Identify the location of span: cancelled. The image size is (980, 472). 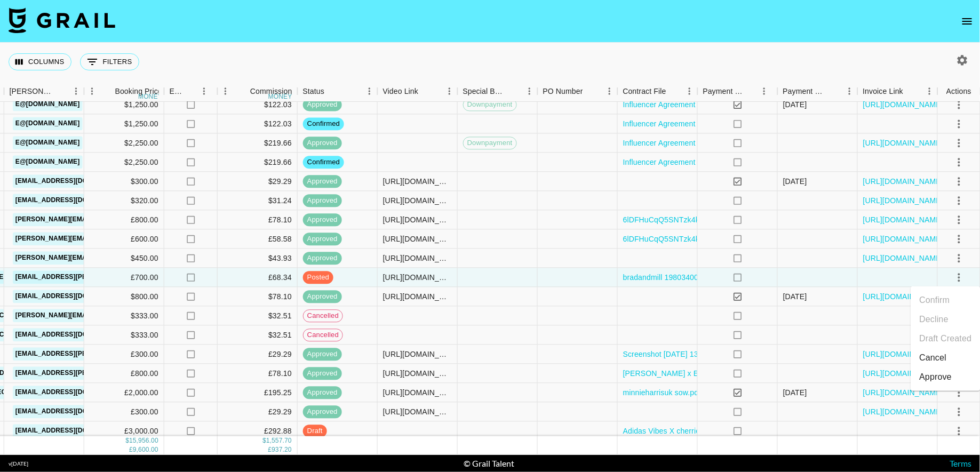
(323, 335).